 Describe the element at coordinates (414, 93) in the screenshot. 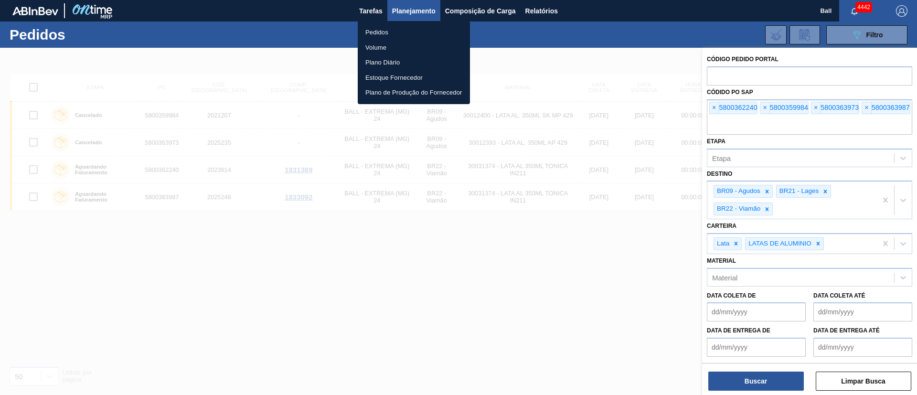

I see `li: Plano de Produção do Fornecedor` at that location.